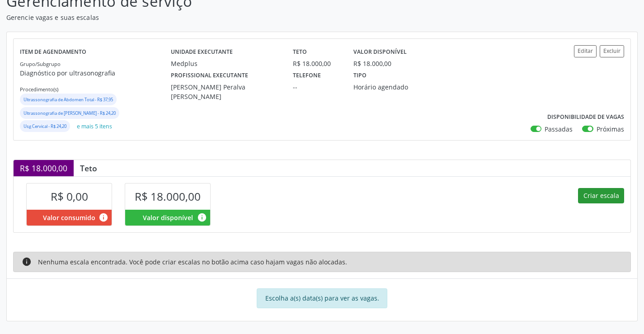 The width and height of the screenshot is (644, 334). I want to click on label: Unidade executante, so click(202, 52).